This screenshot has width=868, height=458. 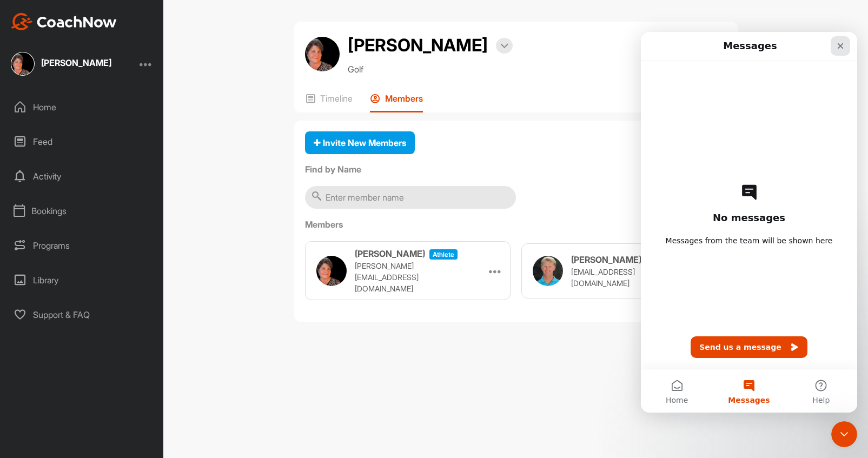 I want to click on span: athlete, so click(x=443, y=254).